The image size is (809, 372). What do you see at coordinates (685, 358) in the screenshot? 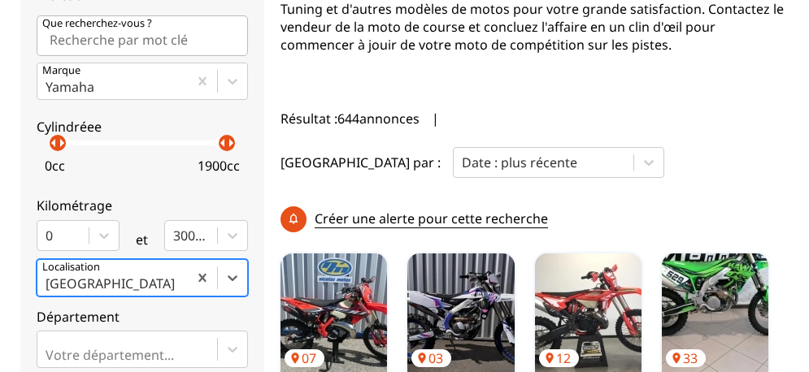
I see `p: 33` at bounding box center [685, 358].